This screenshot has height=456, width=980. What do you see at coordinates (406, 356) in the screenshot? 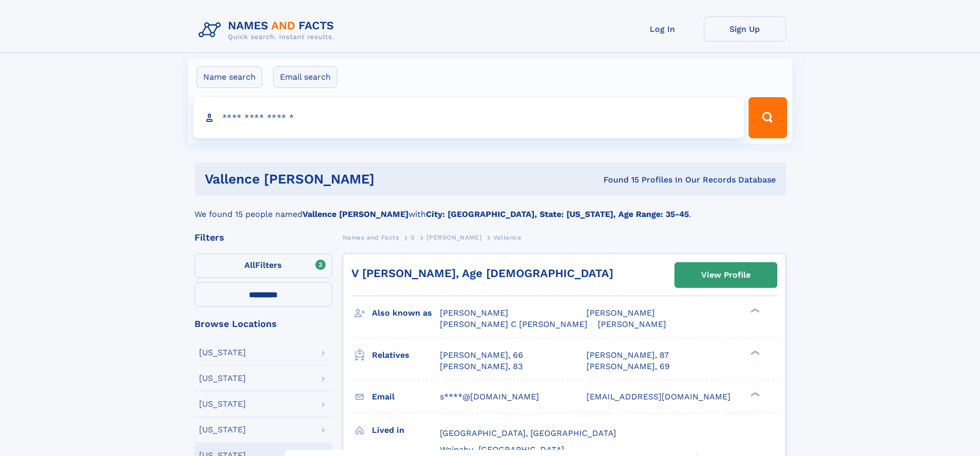
I see `h3: Relatives` at bounding box center [406, 356].